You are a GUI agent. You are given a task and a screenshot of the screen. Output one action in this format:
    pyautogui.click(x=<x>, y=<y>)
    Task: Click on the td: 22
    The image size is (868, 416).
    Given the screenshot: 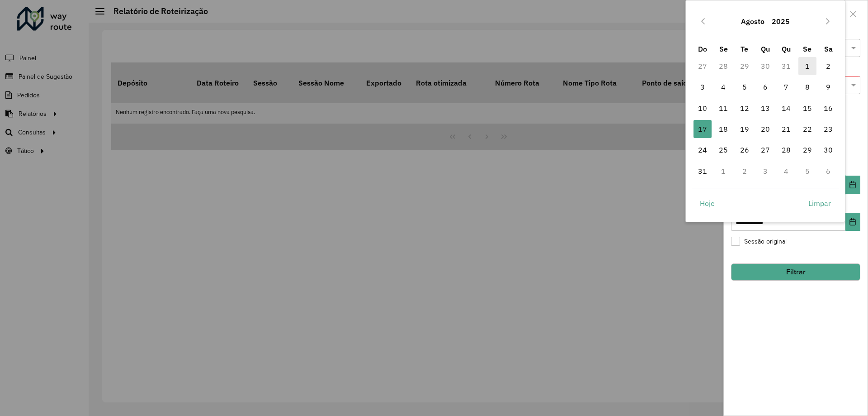 What is the action you would take?
    pyautogui.click(x=807, y=129)
    